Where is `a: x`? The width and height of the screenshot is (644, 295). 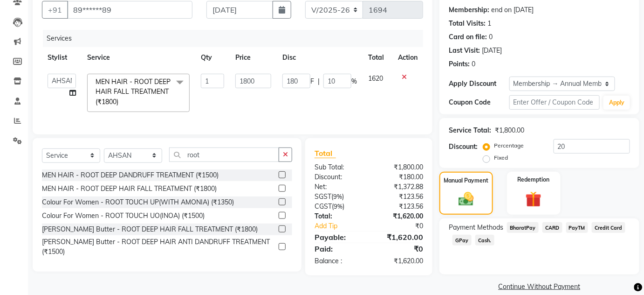 a: x is located at coordinates (120, 102).